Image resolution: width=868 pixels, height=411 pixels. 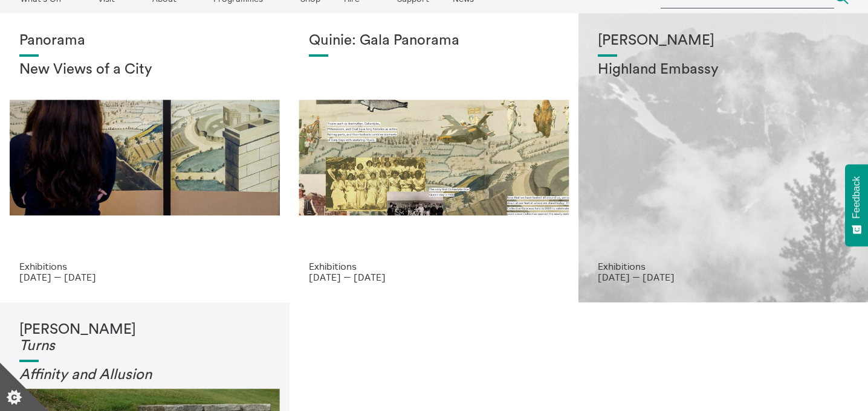 I want to click on em: Affinity and Allusi, so click(x=77, y=375).